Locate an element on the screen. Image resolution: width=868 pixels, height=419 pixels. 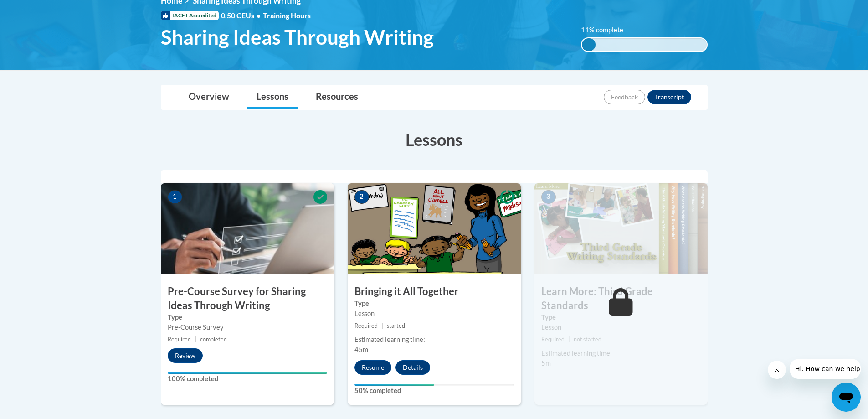
h3: Lessons is located at coordinates (435, 139).